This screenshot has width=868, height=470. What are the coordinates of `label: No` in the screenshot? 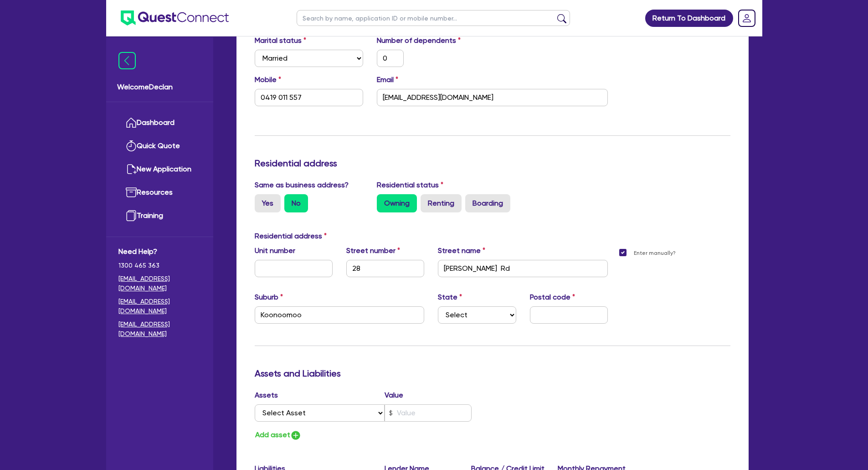 It's located at (296, 203).